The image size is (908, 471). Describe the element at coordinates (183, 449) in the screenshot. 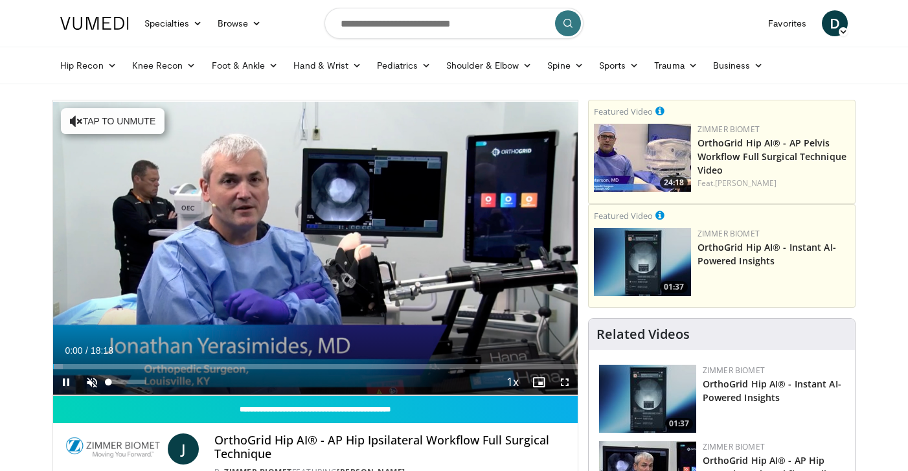

I see `span: J` at that location.